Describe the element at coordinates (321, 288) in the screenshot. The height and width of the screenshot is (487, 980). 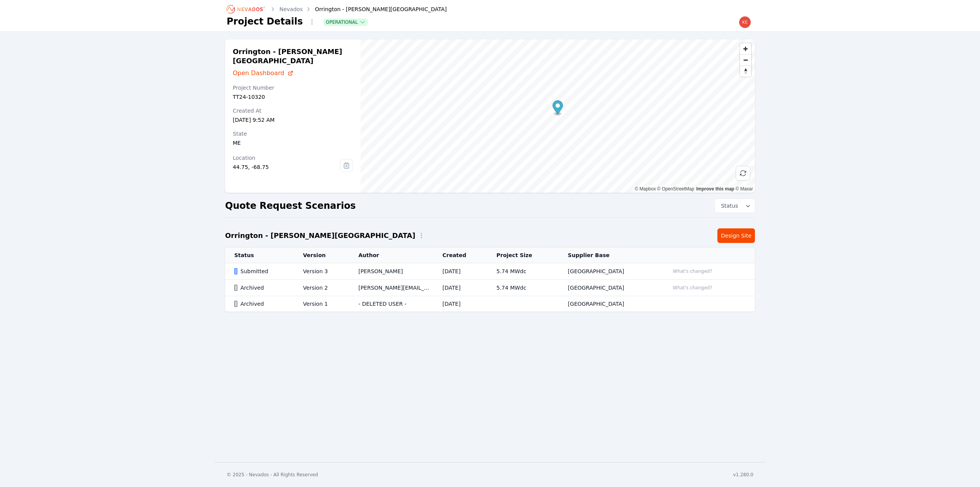
I see `td: Version 2` at that location.